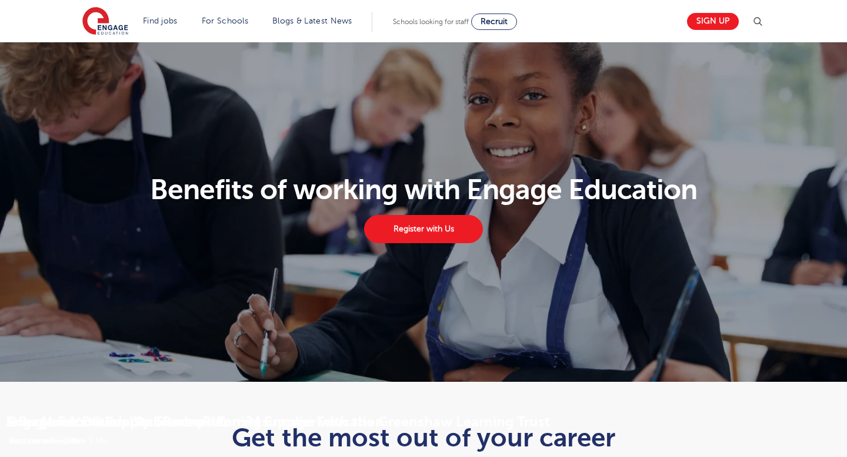 The width and height of the screenshot is (847, 457). What do you see at coordinates (713, 21) in the screenshot?
I see `a: Sign up` at bounding box center [713, 21].